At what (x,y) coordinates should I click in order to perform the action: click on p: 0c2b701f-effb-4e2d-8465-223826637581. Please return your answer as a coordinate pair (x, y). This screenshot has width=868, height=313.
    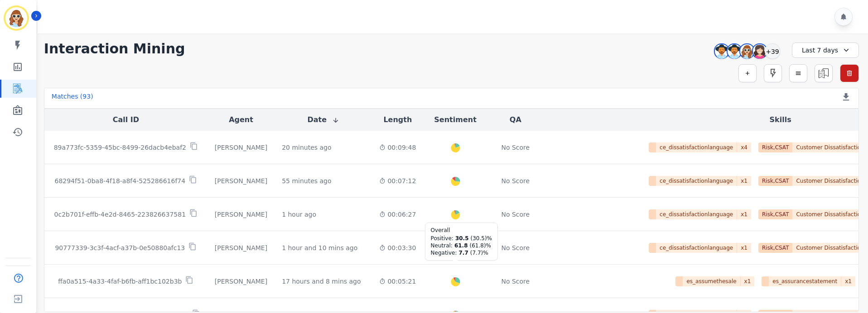
    Looking at the image, I should click on (120, 214).